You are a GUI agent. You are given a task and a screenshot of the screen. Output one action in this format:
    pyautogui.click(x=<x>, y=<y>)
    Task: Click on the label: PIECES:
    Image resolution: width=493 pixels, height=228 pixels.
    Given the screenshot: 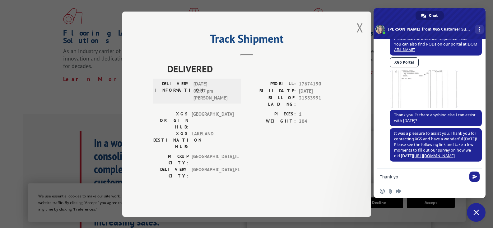 What is the action you would take?
    pyautogui.click(x=271, y=114)
    